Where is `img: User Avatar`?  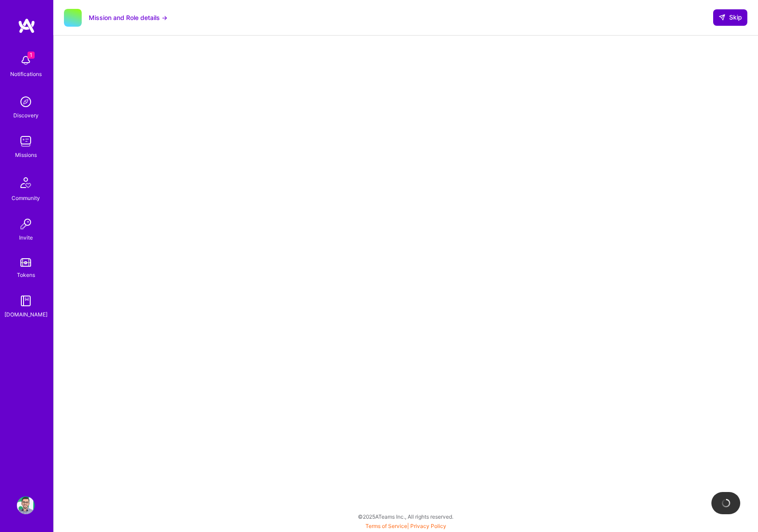
img: User Avatar is located at coordinates (26, 505).